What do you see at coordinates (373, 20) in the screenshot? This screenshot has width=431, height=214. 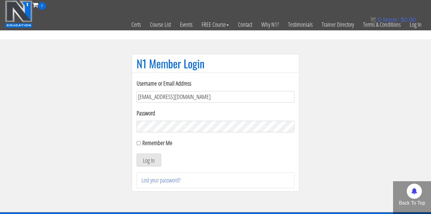 I see `img: icon11.png` at bounding box center [373, 20].